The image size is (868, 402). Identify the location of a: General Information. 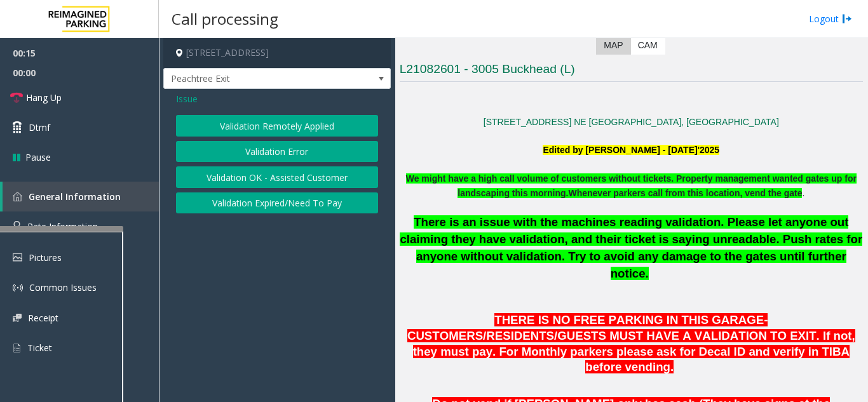
(81, 196).